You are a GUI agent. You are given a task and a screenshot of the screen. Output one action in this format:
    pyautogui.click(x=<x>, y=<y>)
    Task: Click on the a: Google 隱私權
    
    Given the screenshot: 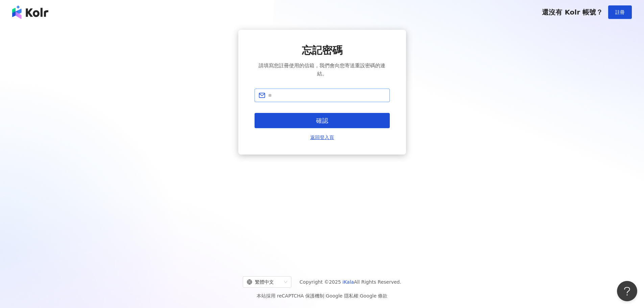 What is the action you would take?
    pyautogui.click(x=342, y=296)
    